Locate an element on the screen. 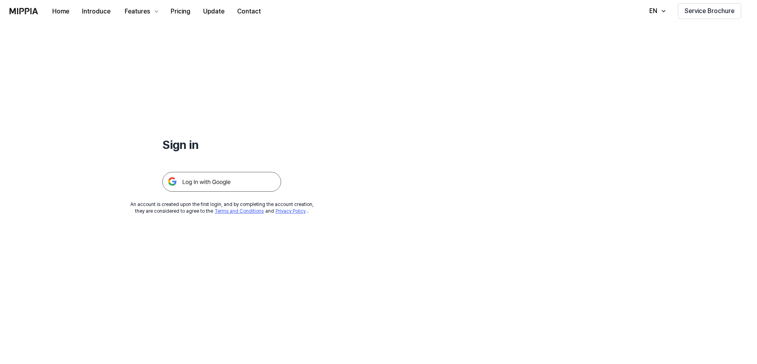 The image size is (757, 364). a: Update is located at coordinates (214, 11).